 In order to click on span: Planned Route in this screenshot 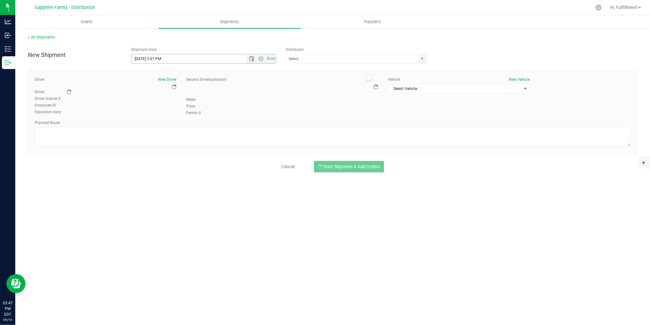, I will do `click(47, 123)`.